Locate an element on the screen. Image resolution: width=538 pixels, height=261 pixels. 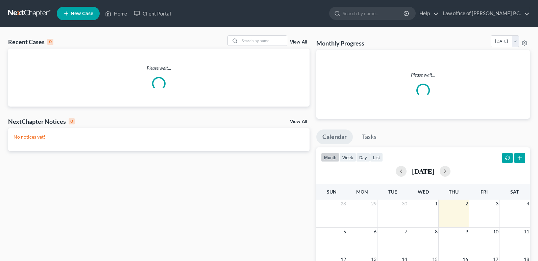
span: 11 is located at coordinates (526, 232).